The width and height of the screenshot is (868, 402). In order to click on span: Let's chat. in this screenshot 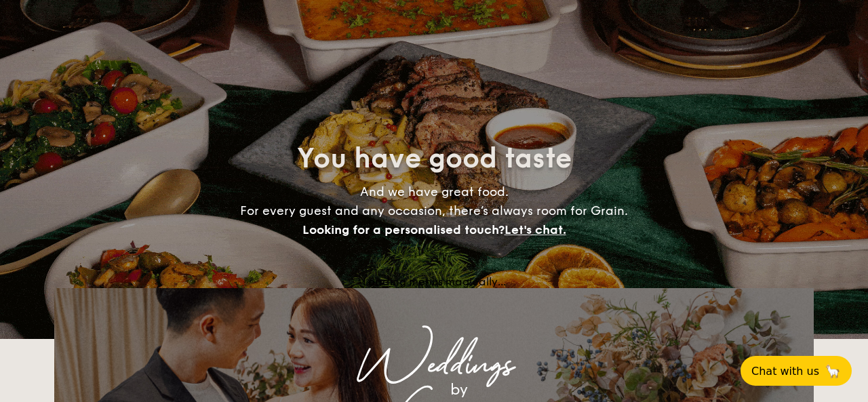, I will do `click(535, 230)`.